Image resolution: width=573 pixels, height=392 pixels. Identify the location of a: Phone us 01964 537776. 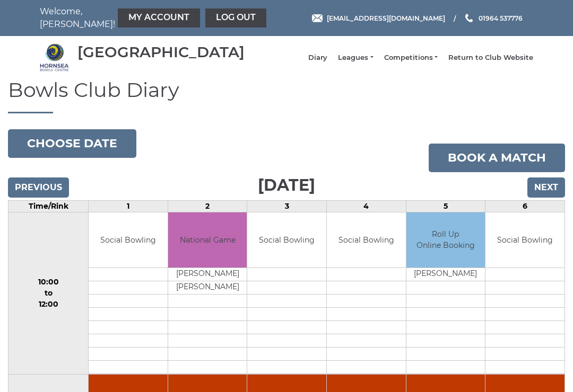
(493, 18).